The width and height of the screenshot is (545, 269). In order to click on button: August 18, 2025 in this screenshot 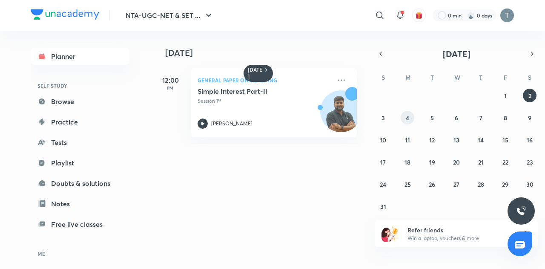, I will do `click(408, 162)`.